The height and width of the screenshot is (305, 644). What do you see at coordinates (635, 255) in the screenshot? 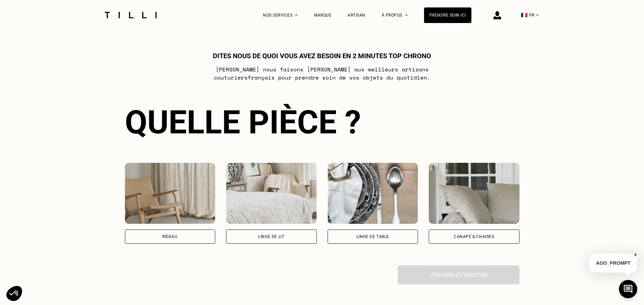
I see `button: X` at bounding box center [635, 255].